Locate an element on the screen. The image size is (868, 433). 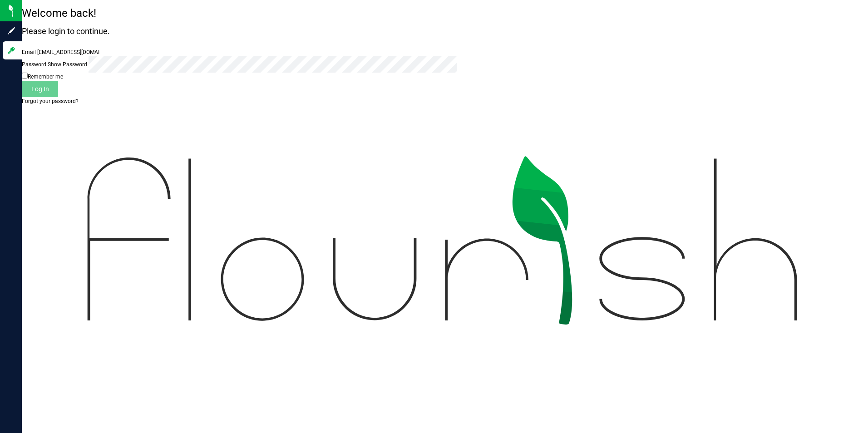
label: Remember me is located at coordinates (42, 77).